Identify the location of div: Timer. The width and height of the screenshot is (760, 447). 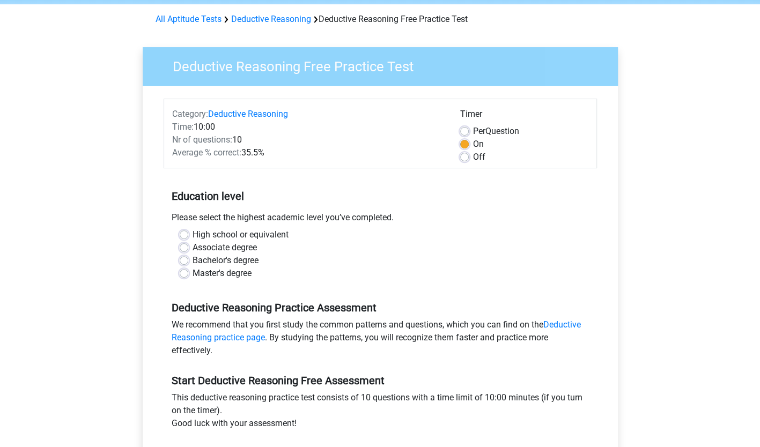
(524, 116).